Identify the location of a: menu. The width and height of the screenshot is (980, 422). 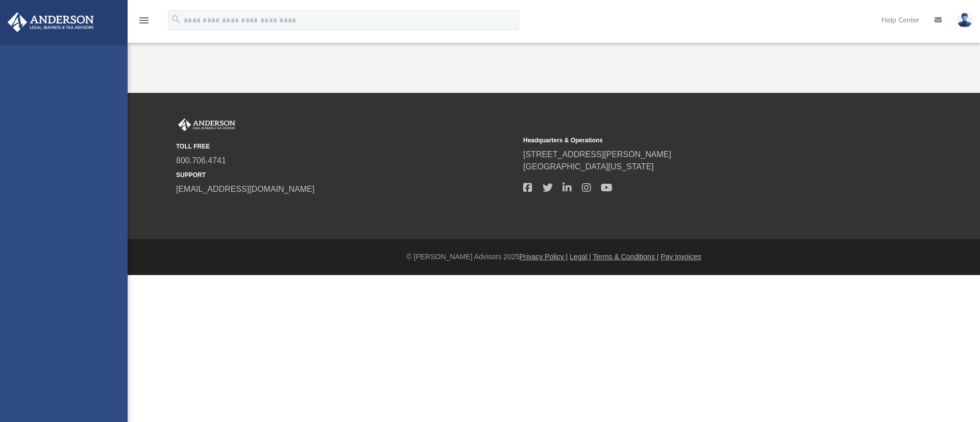
(144, 23).